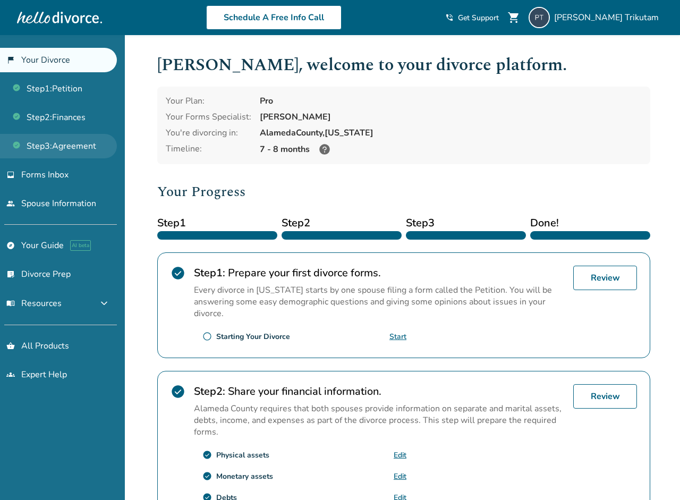 The width and height of the screenshot is (680, 500). What do you see at coordinates (539, 18) in the screenshot?
I see `img: ptrikutam@gmail.com` at bounding box center [539, 18].